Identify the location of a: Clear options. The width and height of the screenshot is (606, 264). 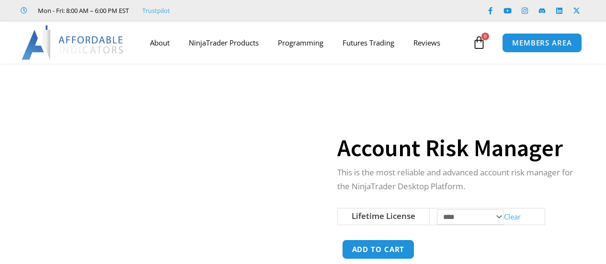
(512, 216).